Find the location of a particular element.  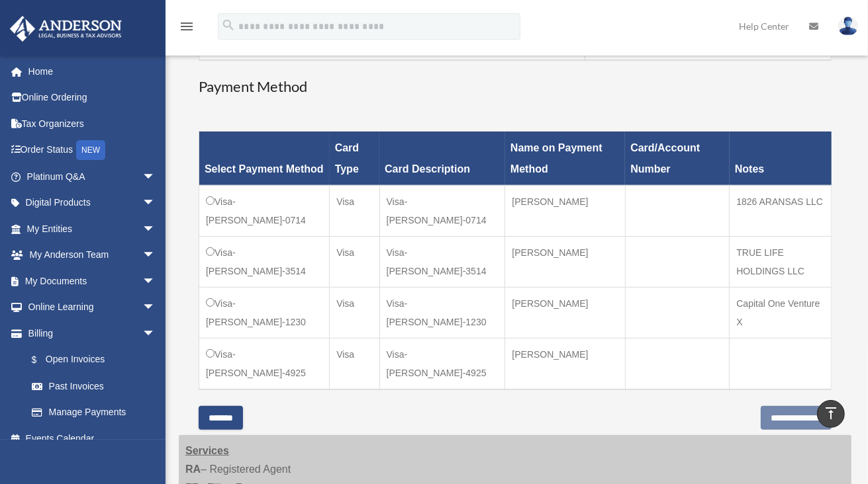

td: 1826 ARANSAS LLC is located at coordinates (780, 211).